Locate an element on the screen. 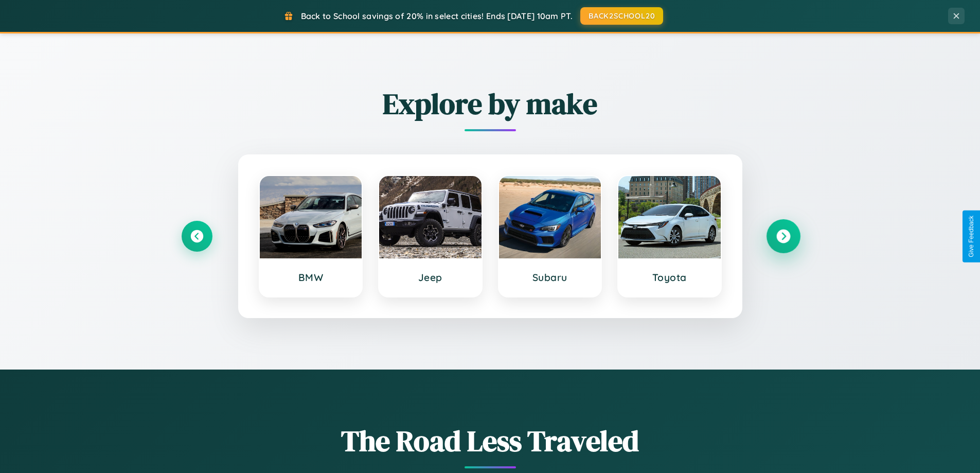 The image size is (980, 473). h3: Jeep is located at coordinates (430, 277).